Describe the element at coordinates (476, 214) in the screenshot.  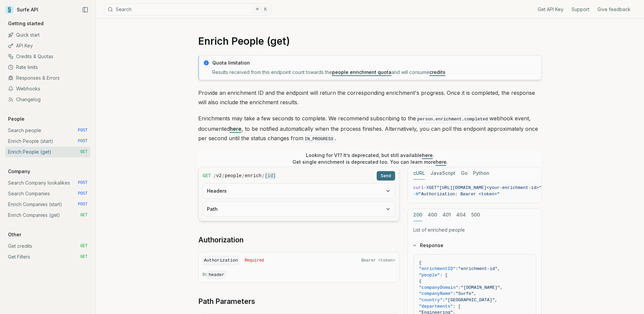
I see `button: 500` at that location.